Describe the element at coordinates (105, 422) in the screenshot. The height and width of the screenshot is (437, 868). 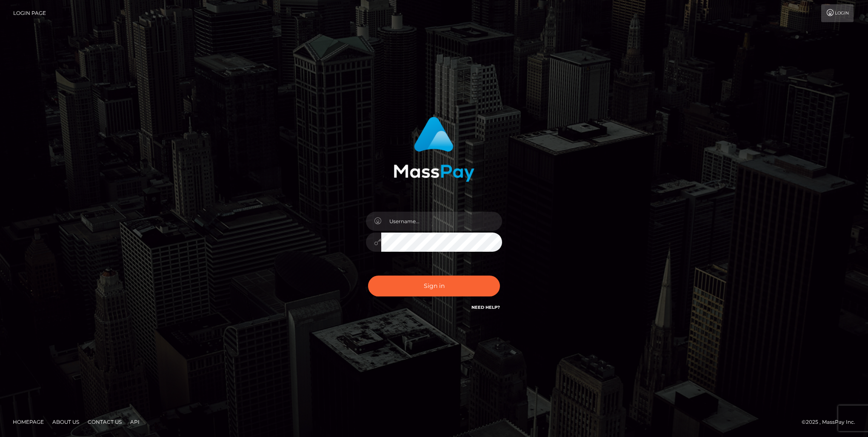
I see `a: Contact Us` at that location.